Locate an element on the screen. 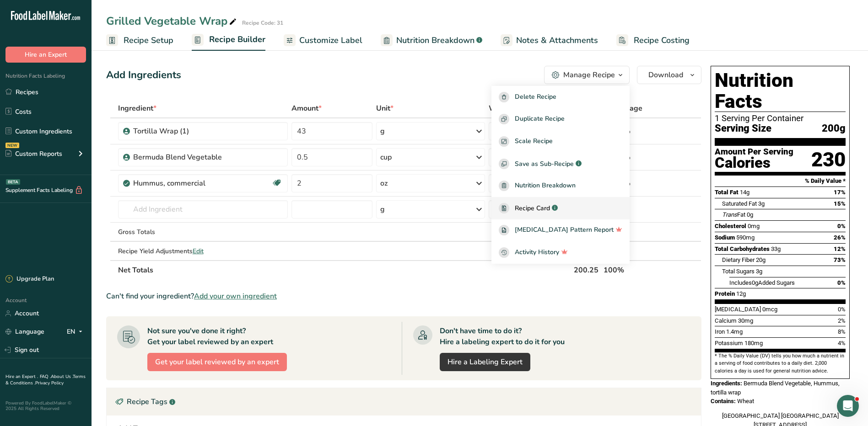  div: Not sure you've done it right? Get your label reviewed by an expert is located at coordinates (210, 336).